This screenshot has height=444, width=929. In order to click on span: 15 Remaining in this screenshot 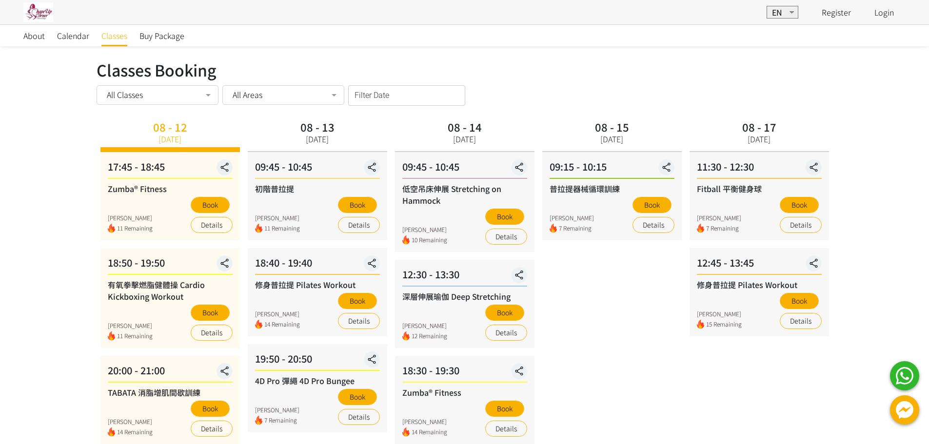, I will do `click(723, 324)`.